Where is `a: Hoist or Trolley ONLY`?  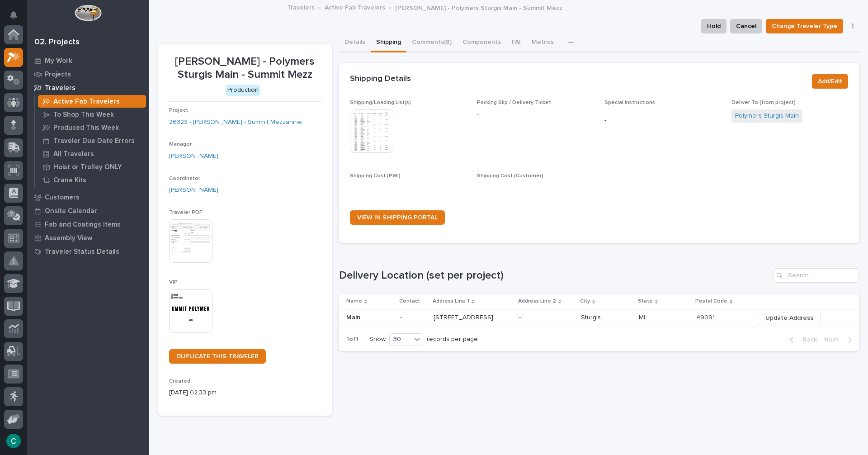
a: Hoist or Trolley ONLY is located at coordinates (92, 166).